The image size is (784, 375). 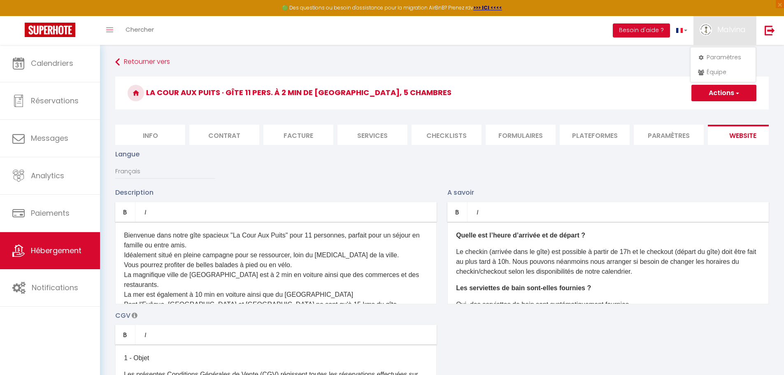 What do you see at coordinates (47, 175) in the screenshot?
I see `span: Analytics` at bounding box center [47, 175].